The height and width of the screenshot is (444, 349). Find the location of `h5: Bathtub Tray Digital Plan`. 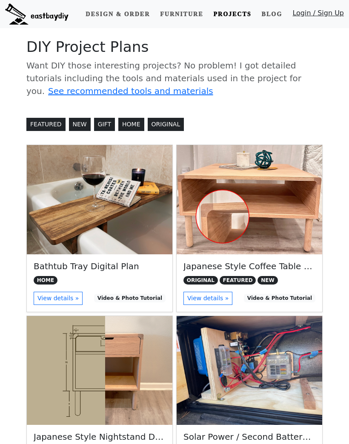

h5: Bathtub Tray Digital Plan is located at coordinates (100, 266).